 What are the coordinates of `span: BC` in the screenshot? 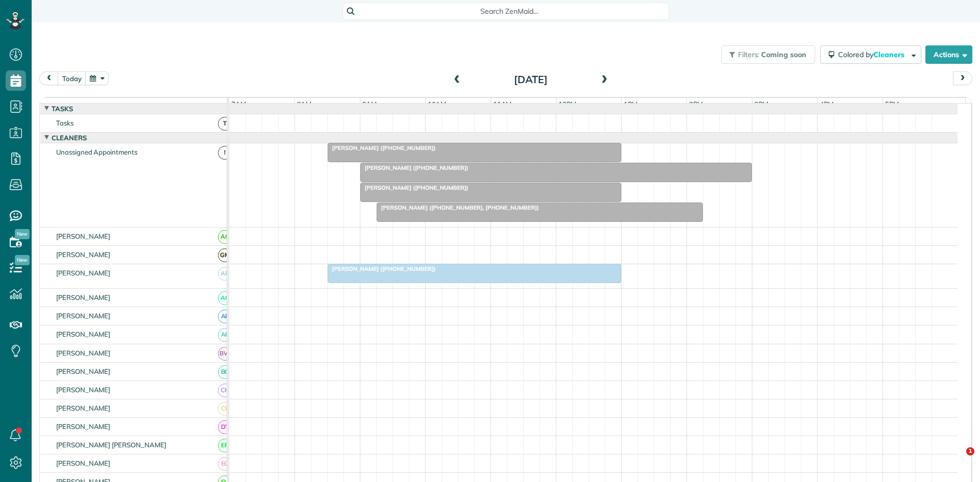 It's located at (225, 372).